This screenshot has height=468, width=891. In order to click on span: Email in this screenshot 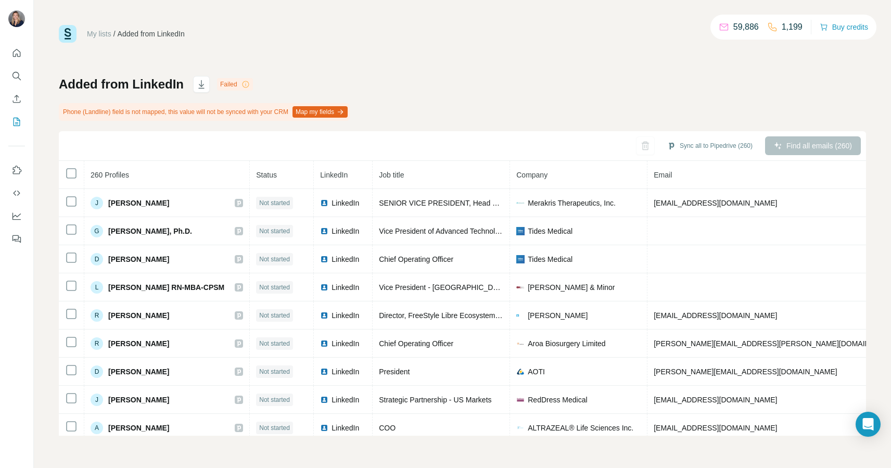, I will do `click(663, 175)`.